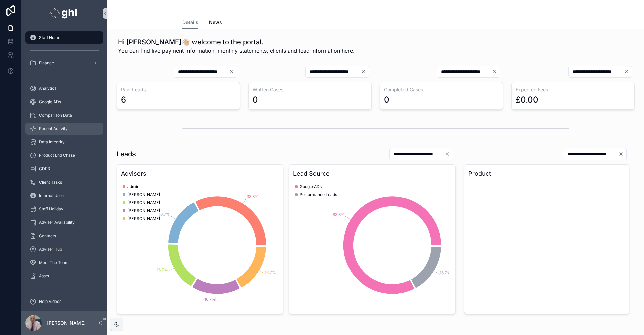 This screenshot has width=644, height=335. What do you see at coordinates (45, 169) in the screenshot?
I see `span: GDPR` at bounding box center [45, 169].